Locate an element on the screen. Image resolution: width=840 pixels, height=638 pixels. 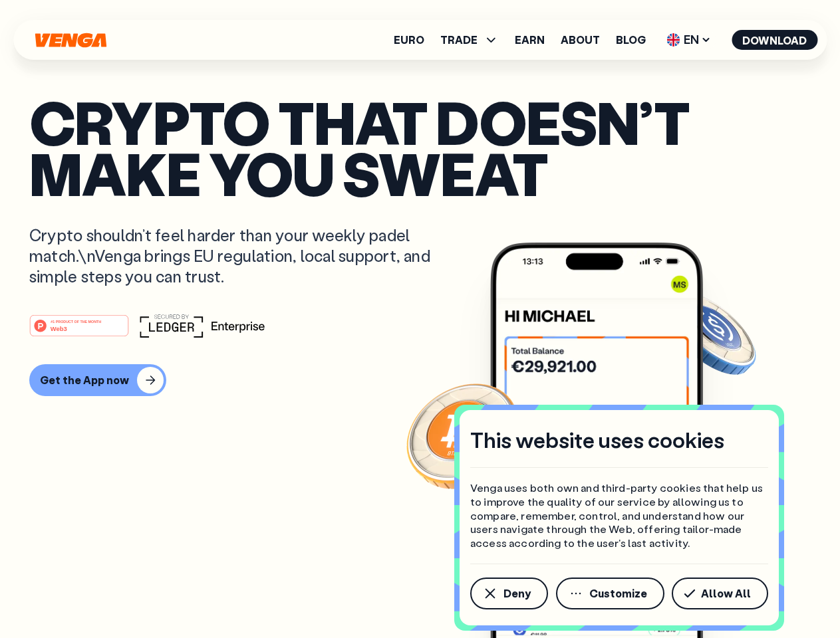
a: Blog is located at coordinates (630, 40).